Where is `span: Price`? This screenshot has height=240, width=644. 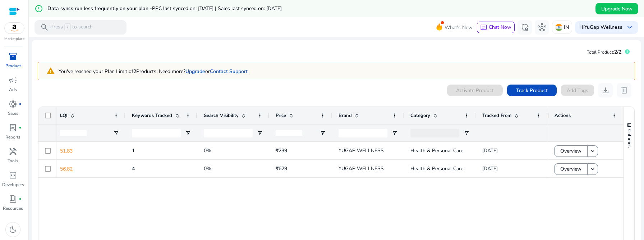
span: Price is located at coordinates (281, 116).